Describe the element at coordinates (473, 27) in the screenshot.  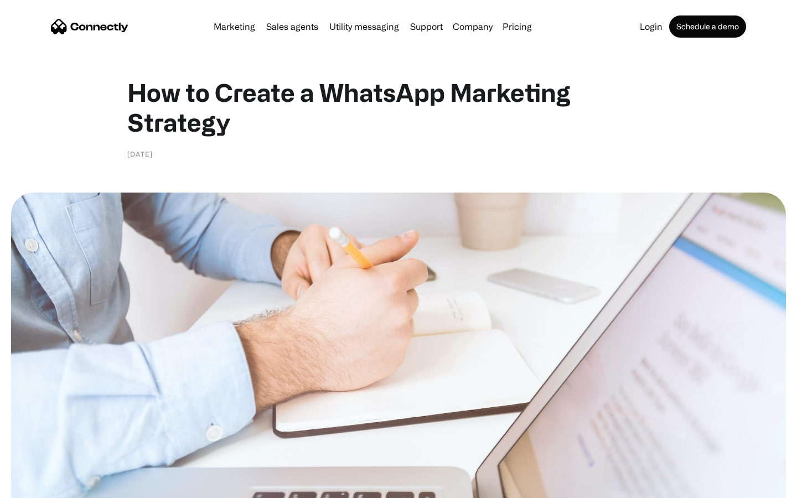
I see `div: Company` at that location.